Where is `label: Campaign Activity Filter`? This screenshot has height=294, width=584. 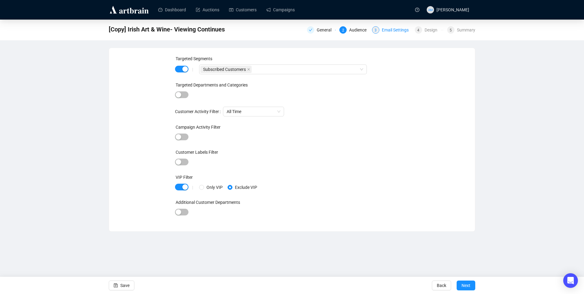 label: Campaign Activity Filter is located at coordinates (198, 127).